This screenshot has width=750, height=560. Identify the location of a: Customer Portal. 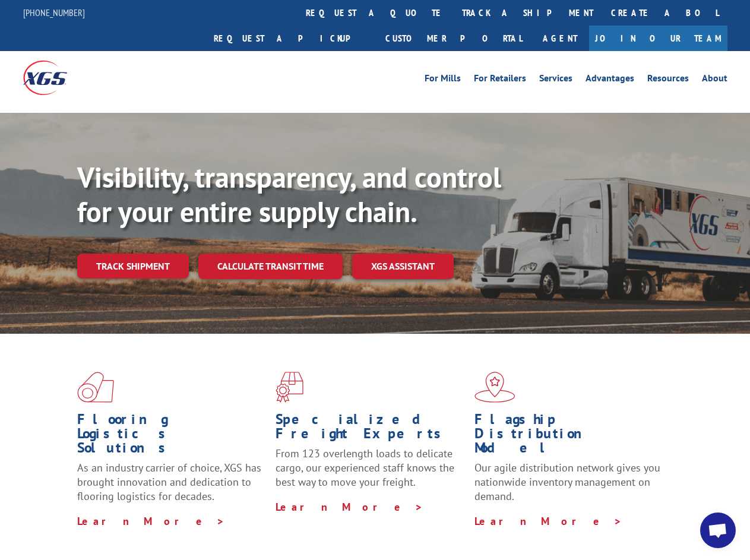
(454, 38).